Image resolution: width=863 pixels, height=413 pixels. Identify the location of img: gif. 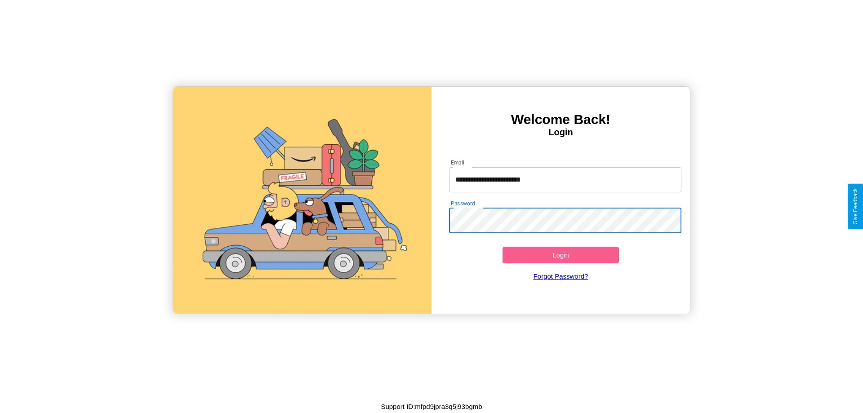
(302, 200).